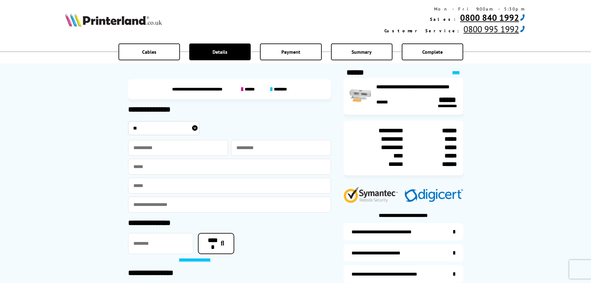 Image resolution: width=591 pixels, height=283 pixels. What do you see at coordinates (490, 17) in the screenshot?
I see `ctcspan: 0800 840 1992` at bounding box center [490, 17].